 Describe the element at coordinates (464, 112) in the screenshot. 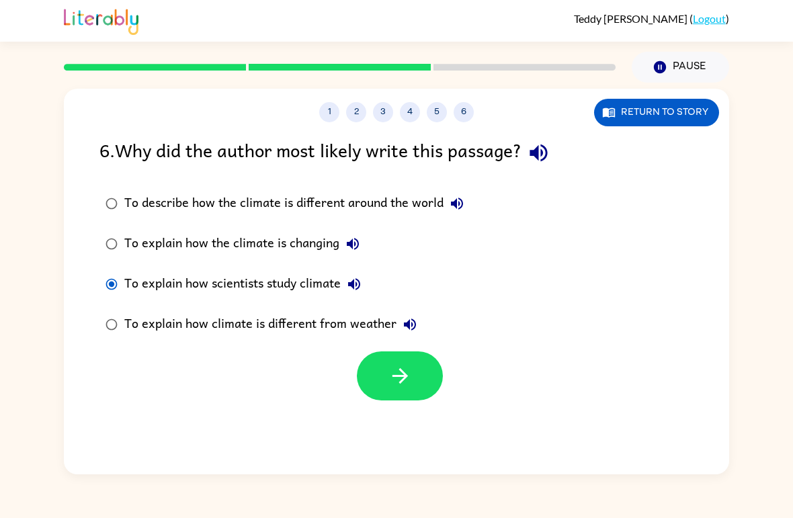

I see `button: 6` at that location.